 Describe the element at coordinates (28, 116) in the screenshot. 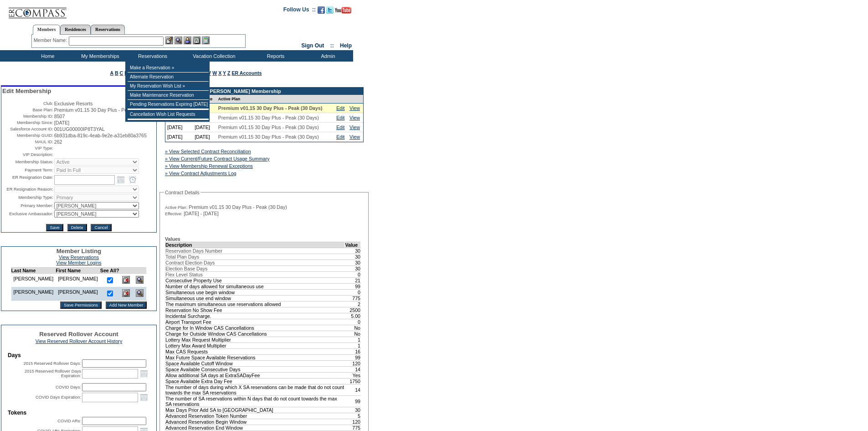

I see `td: Membership ID:` at that location.